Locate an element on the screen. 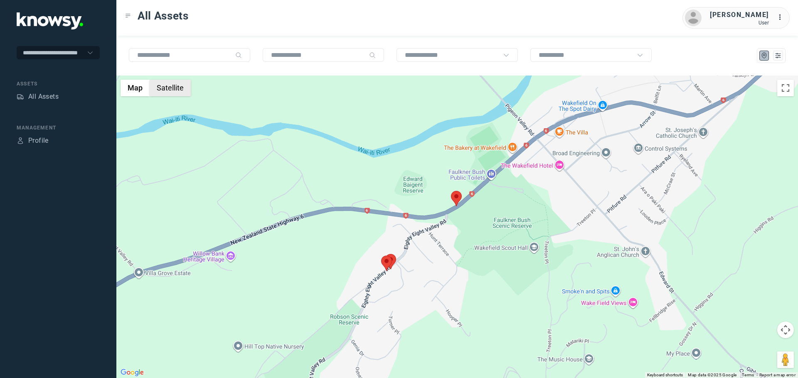 The image size is (798, 378). button: Show street map is located at coordinates (135, 88).